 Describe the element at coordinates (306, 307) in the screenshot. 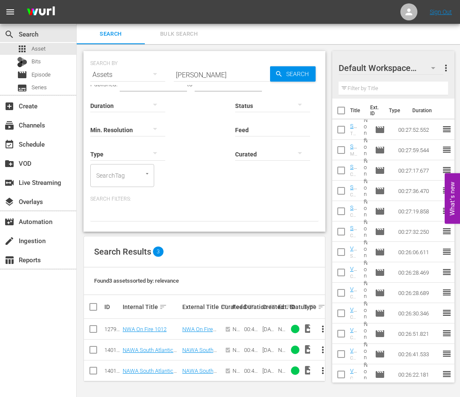

I see `div: Type` at that location.